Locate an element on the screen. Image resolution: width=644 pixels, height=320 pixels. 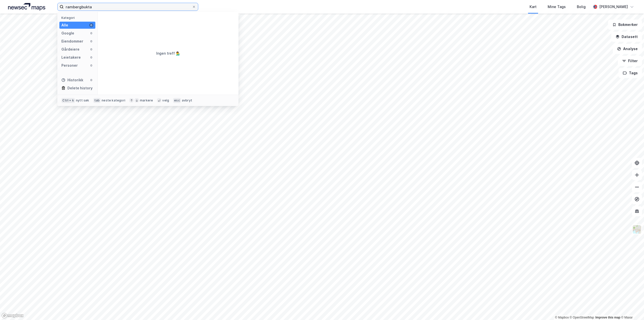
button: Filter is located at coordinates (630, 61).